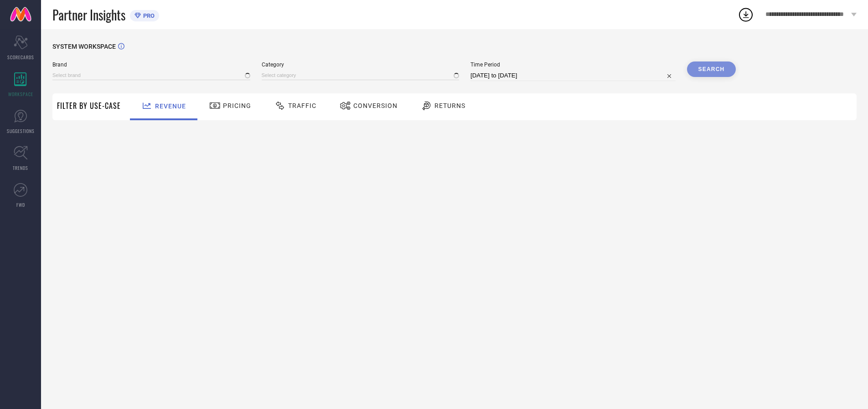 Image resolution: width=868 pixels, height=409 pixels. Describe the element at coordinates (745, 14) in the screenshot. I see `div: Open download list` at that location.